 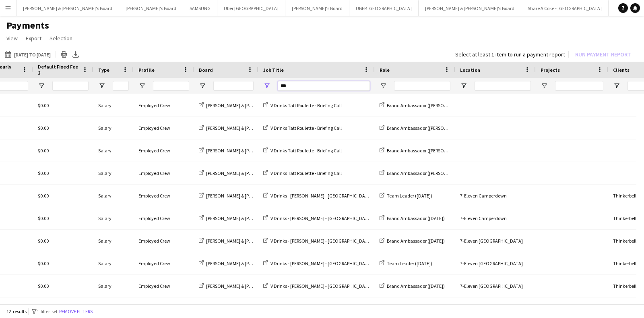 What do you see at coordinates (12, 38) in the screenshot?
I see `span: View` at bounding box center [12, 38].